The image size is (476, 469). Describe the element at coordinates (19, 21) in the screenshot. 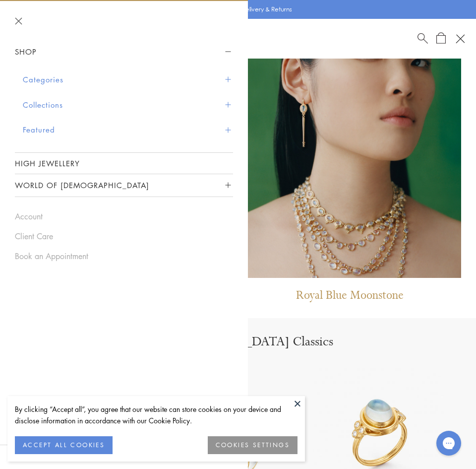

I see `button: Close navigation` at that location.